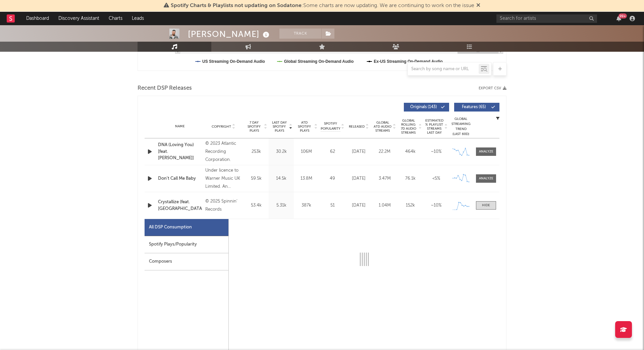  I want to click on span: Spotify Popularity, so click(331, 126).